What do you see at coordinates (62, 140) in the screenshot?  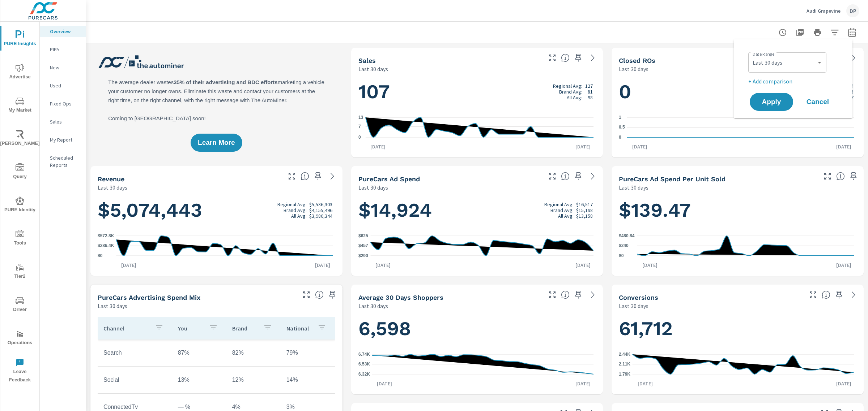 I see `div: My Report` at bounding box center [62, 140].